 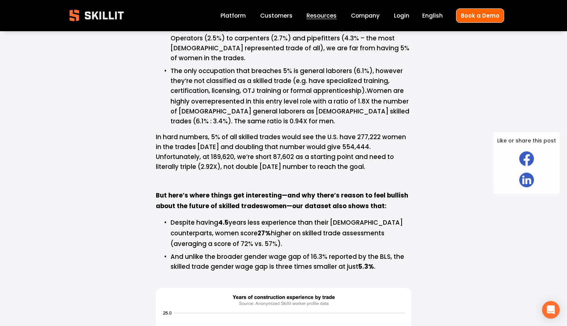 I want to click on p: The only occupation that breaches 5% is general laborers (6.1%), however they’re not classified a..., so click(x=291, y=96).